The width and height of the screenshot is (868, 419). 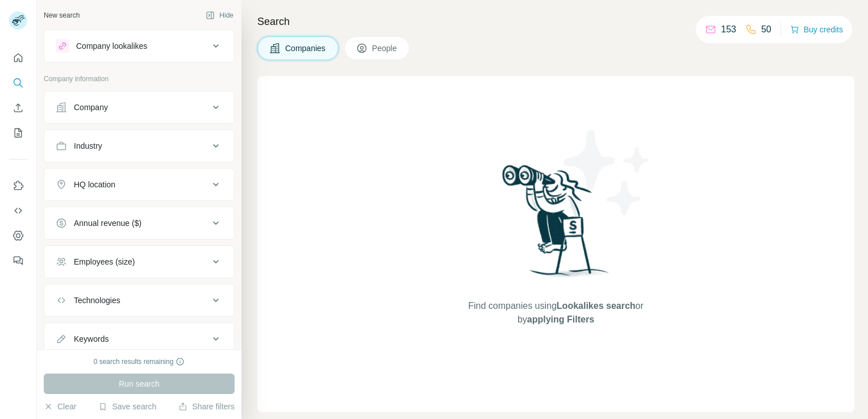 I want to click on img: Surfe Illustration - Stars, so click(x=607, y=173).